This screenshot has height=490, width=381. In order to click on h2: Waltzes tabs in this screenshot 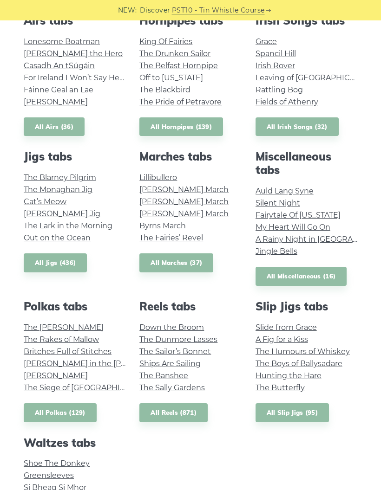, I will do `click(74, 443)`.